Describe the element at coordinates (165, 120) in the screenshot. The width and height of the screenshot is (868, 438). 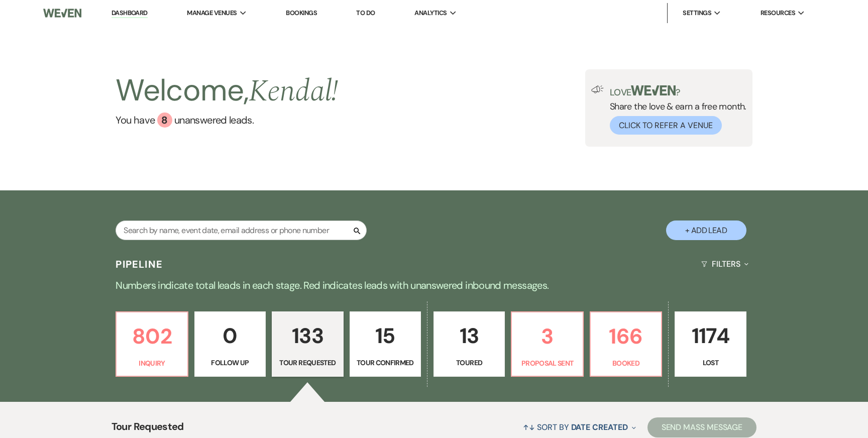
I see `div: 8` at that location.